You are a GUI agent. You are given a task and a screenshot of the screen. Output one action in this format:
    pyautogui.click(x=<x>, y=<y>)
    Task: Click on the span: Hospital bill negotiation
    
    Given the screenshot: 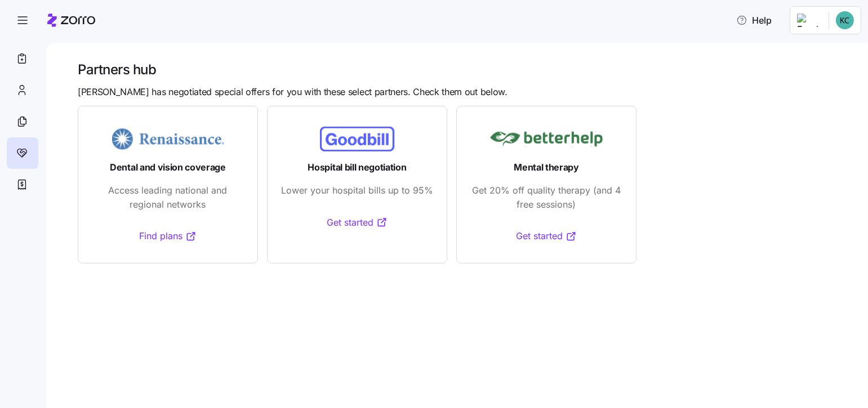 What is the action you would take?
    pyautogui.click(x=357, y=167)
    